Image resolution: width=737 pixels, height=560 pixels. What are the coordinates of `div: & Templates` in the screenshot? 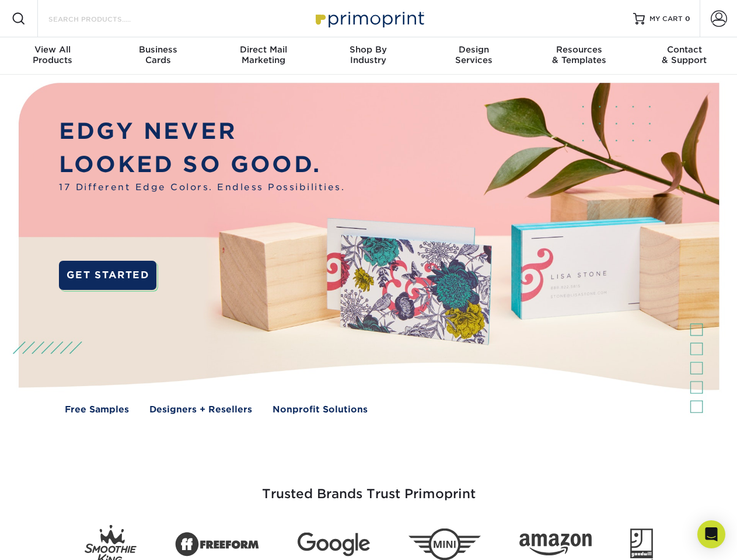 It's located at (579, 55).